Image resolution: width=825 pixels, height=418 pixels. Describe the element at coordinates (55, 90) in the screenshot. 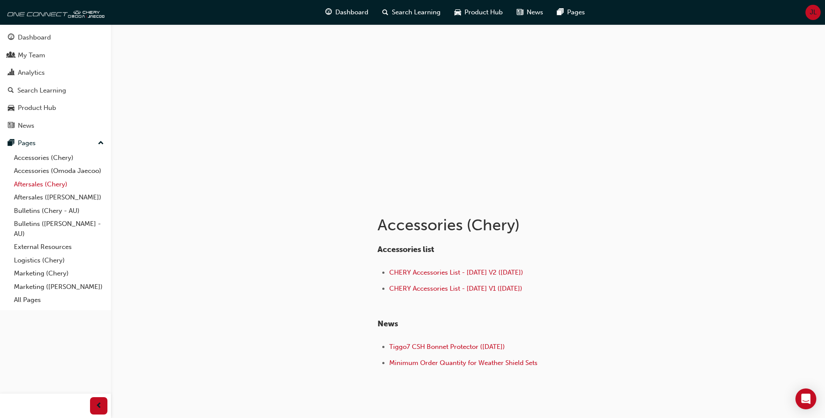

I see `a: Search Learning` at that location.